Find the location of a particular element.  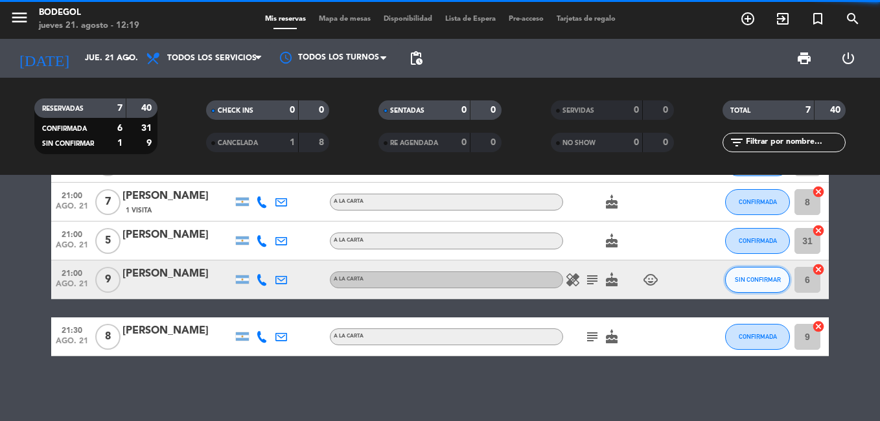

span: print is located at coordinates (804, 58).